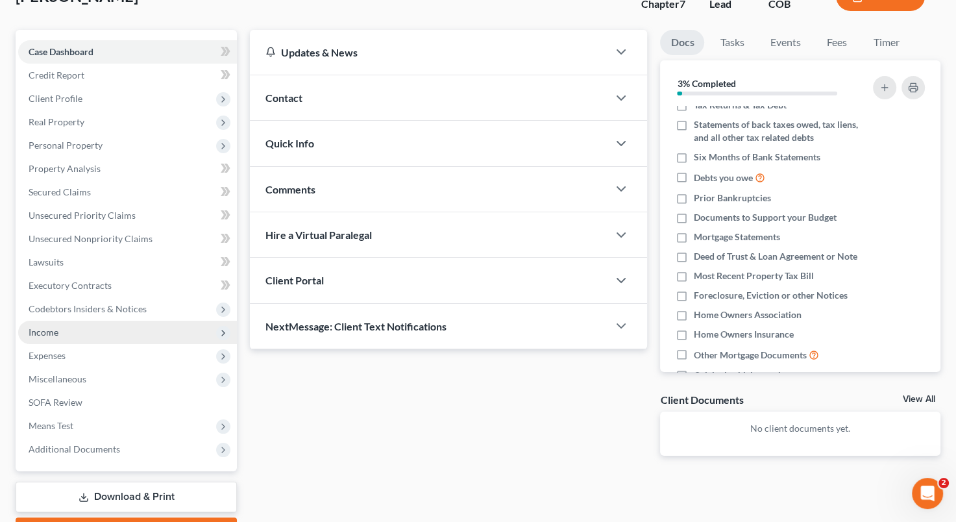  Describe the element at coordinates (90, 238) in the screenshot. I see `span: Unsecured Nonpriority Claims` at that location.